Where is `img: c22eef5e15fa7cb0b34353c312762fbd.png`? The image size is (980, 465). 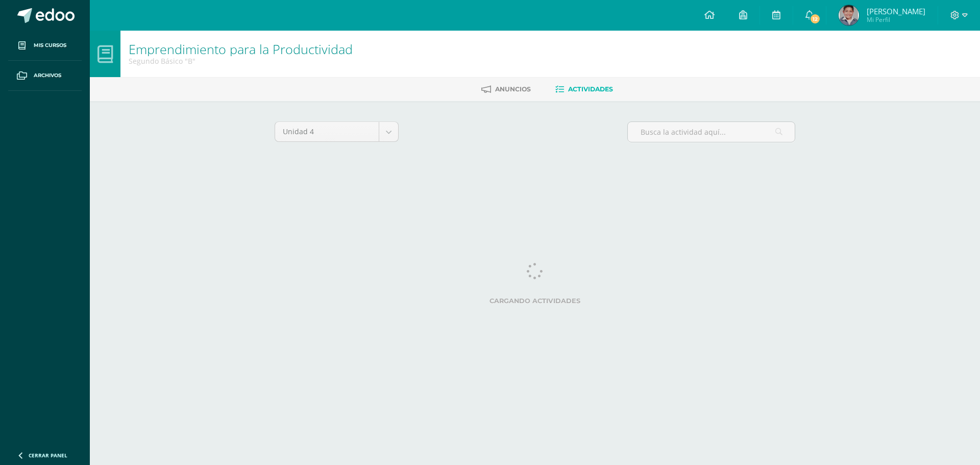
img: c22eef5e15fa7cb0b34353c312762fbd.png is located at coordinates (849, 15).